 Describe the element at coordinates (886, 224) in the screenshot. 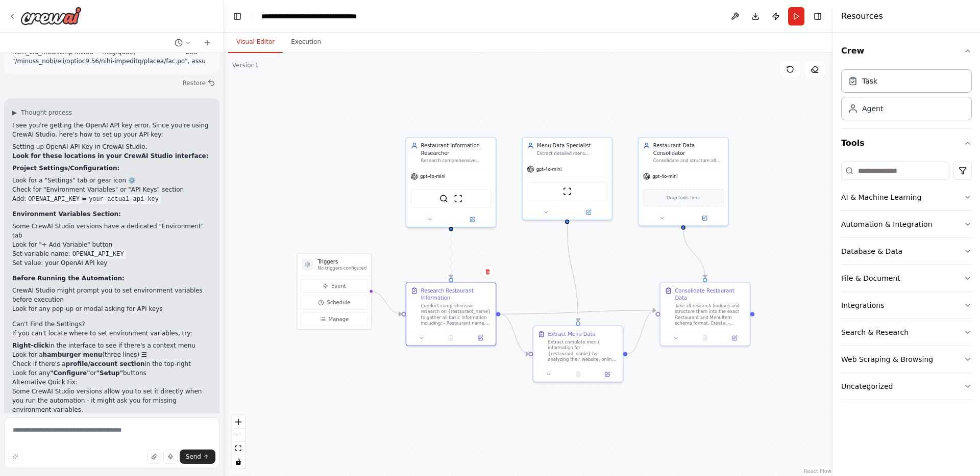

I see `div: Automation & Integration` at that location.